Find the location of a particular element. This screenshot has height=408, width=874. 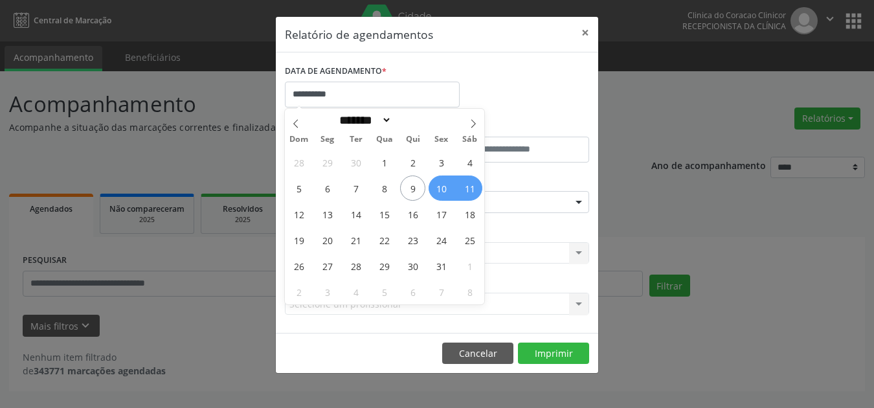

span: Outubro 27, 2025 is located at coordinates (327, 265).